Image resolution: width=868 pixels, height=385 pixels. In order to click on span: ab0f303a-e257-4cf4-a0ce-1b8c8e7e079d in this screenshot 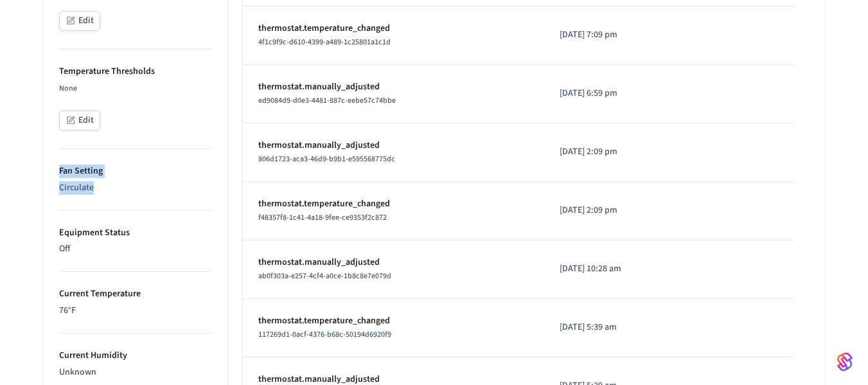, I will do `click(324, 276)`.